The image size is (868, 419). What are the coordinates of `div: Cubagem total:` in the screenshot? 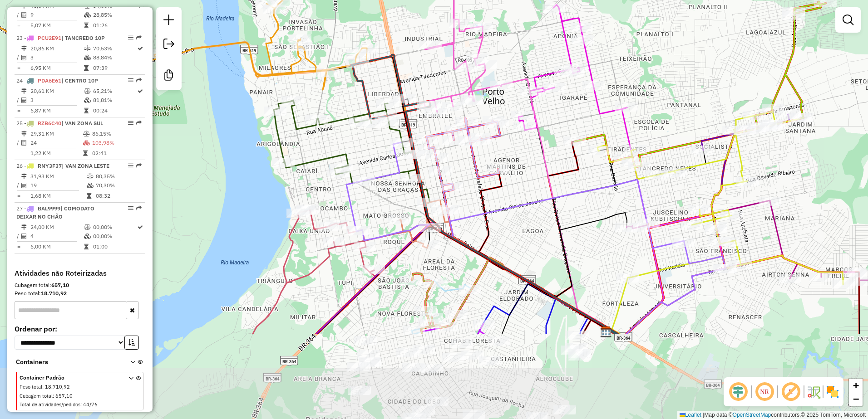 It's located at (80, 285).